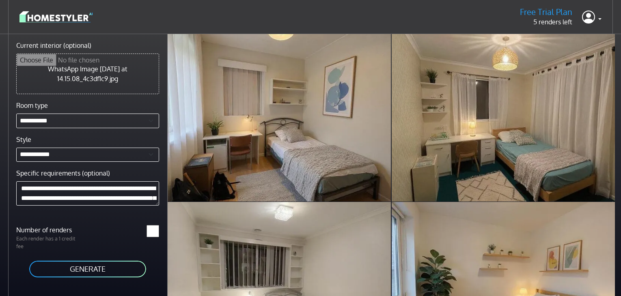 The image size is (621, 296). I want to click on label: Number of renders, so click(50, 230).